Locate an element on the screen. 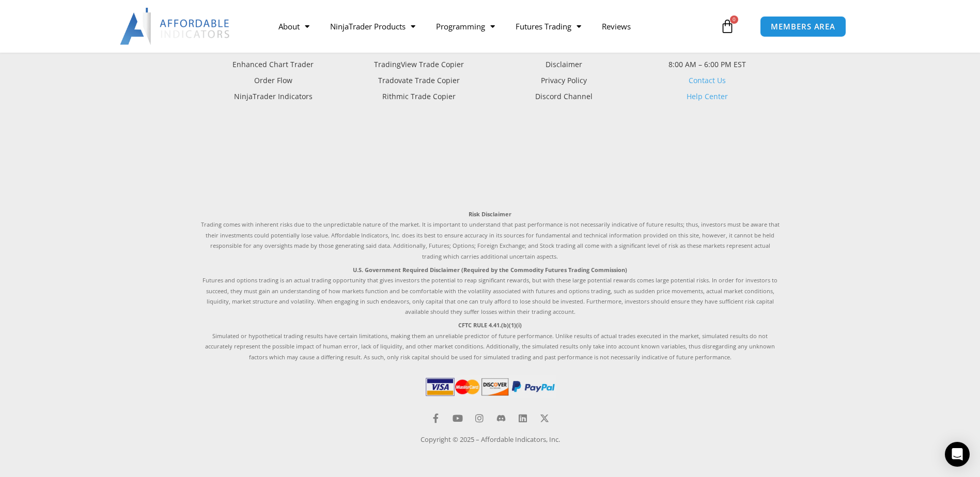 Image resolution: width=980 pixels, height=477 pixels. p: Simulated or hypothetical trading results have certain limitations, making them an unreliable pre... is located at coordinates (490, 341).